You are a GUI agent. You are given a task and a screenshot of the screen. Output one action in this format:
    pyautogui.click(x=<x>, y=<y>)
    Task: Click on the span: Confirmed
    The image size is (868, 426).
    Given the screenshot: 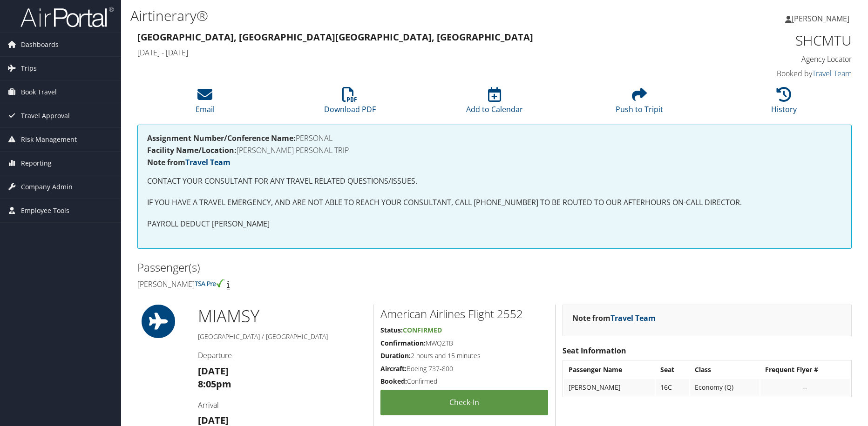 What is the action you would take?
    pyautogui.click(x=422, y=330)
    